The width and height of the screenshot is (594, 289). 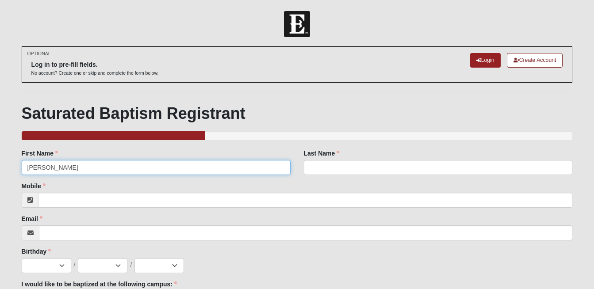 I want to click on label: Birthday, so click(x=36, y=252).